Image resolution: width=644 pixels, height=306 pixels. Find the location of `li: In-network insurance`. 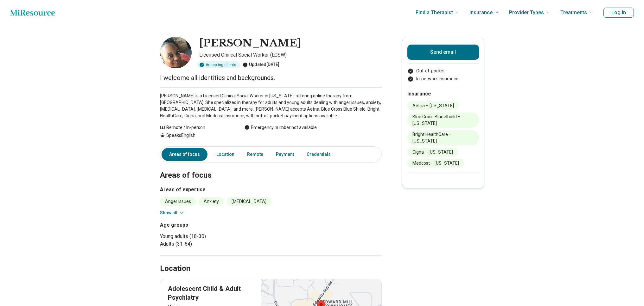

li: In-network insurance is located at coordinates (443, 79).